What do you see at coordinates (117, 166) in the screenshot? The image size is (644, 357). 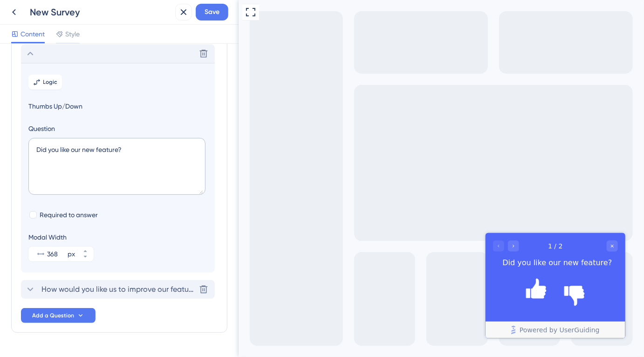 I see `textarea: Did you like our new feature?` at bounding box center [117, 166].